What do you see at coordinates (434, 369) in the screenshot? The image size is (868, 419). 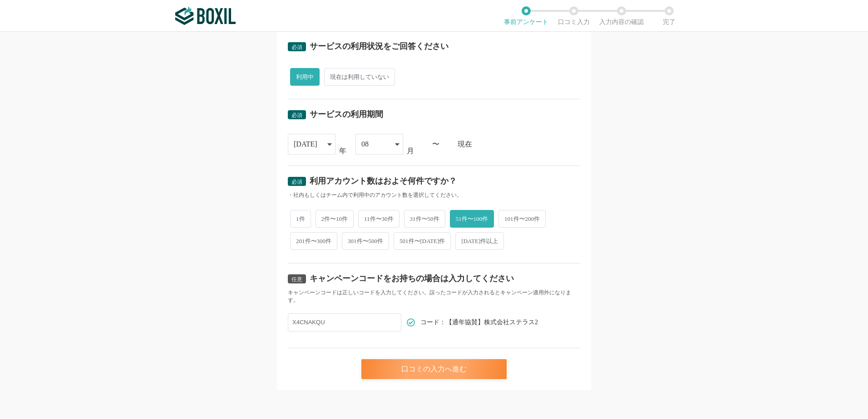 I see `div: 口コミの入力へ進む` at bounding box center [434, 369].